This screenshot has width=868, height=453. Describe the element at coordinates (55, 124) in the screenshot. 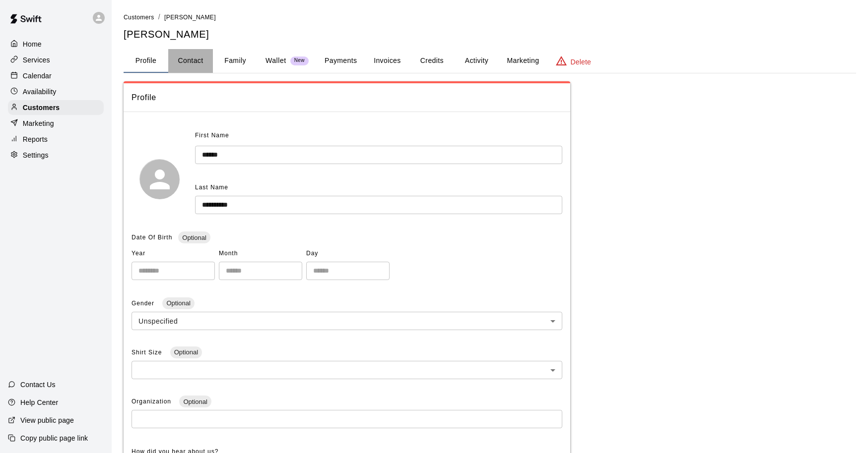

I see `div: Marketing` at that location.